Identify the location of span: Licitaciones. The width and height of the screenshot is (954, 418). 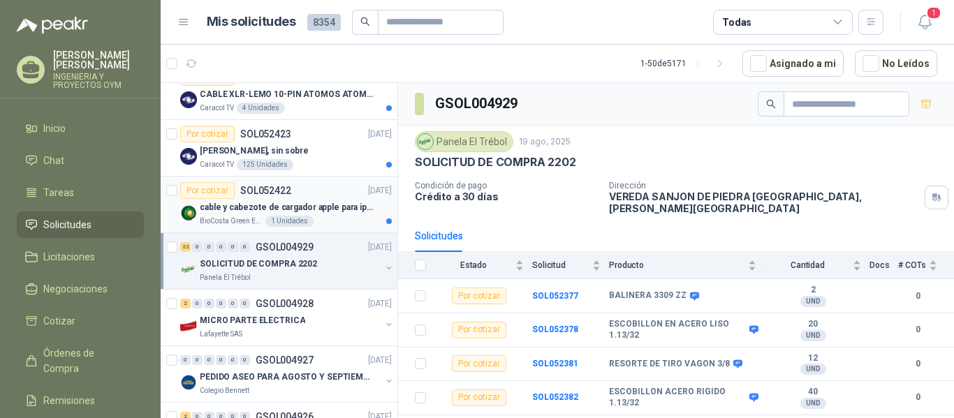
(69, 257).